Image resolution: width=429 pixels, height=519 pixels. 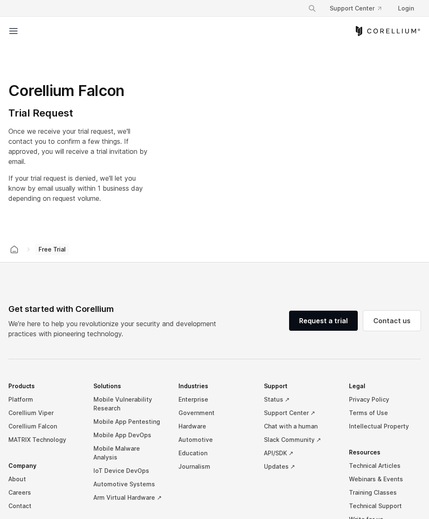 What do you see at coordinates (129, 453) in the screenshot?
I see `a: Mobile Malware Analysis` at bounding box center [129, 453].